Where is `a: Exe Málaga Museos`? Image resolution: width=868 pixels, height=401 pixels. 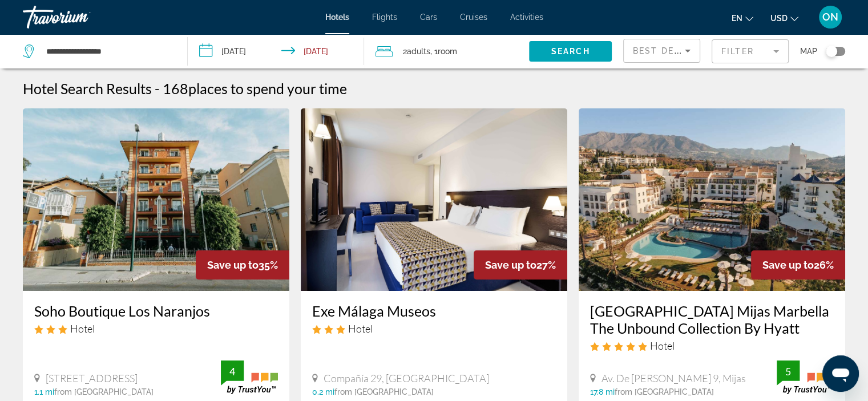 a: Exe Málaga Museos is located at coordinates (434, 311).